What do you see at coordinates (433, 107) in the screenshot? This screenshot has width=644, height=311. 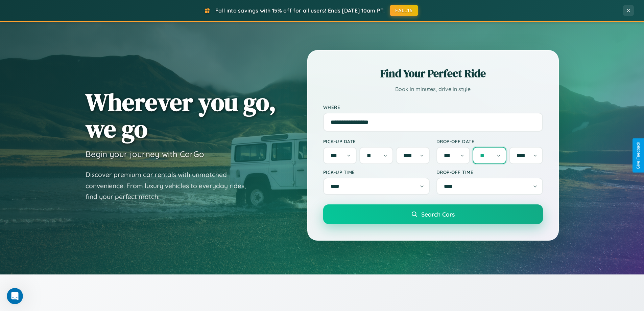 I see `label: Where` at bounding box center [433, 107].